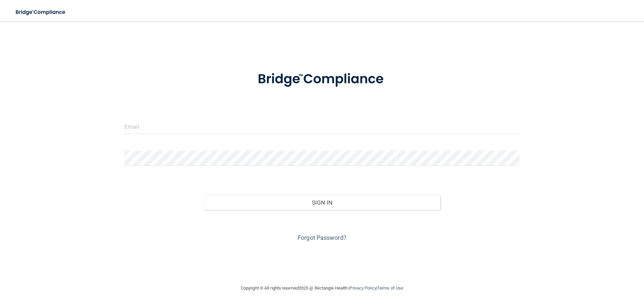 The image size is (644, 306). Describe the element at coordinates (322, 202) in the screenshot. I see `button: Sign In` at that location.